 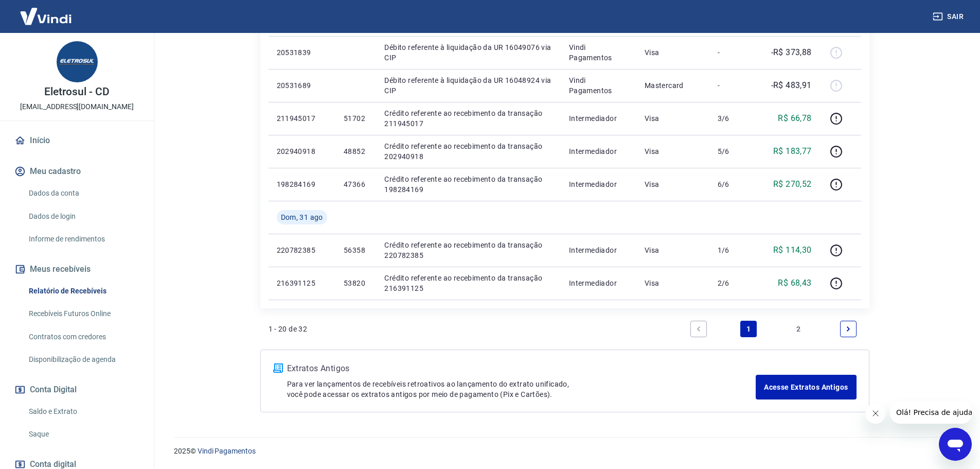 I want to click on p: 1/6, so click(x=733, y=250).